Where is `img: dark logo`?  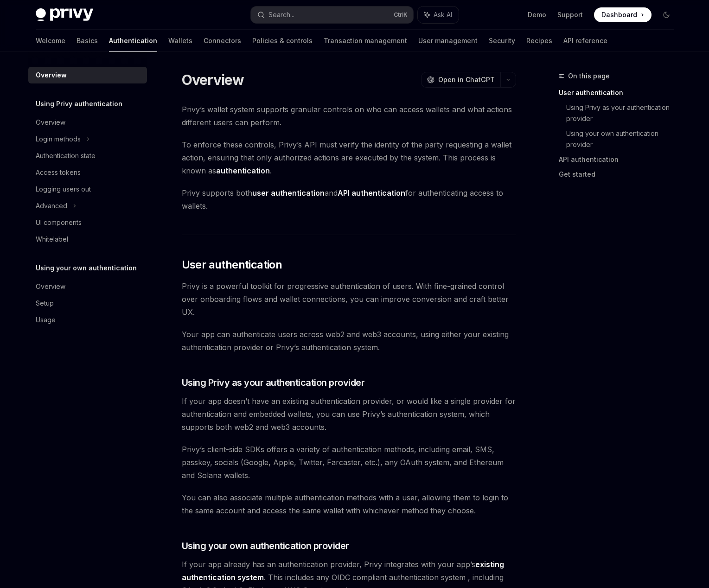
img: dark logo is located at coordinates (64, 15).